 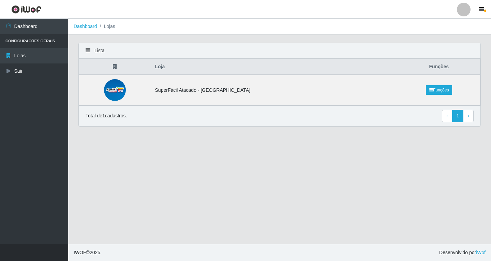 I want to click on span: Desenvolvido por, so click(x=462, y=252).